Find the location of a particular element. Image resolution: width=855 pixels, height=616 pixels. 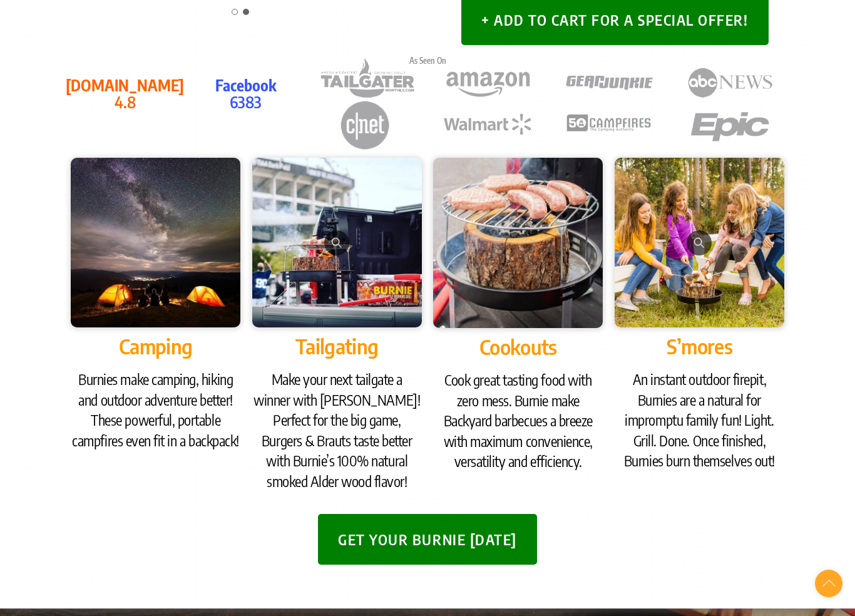

span: Camping is located at coordinates (156, 346).